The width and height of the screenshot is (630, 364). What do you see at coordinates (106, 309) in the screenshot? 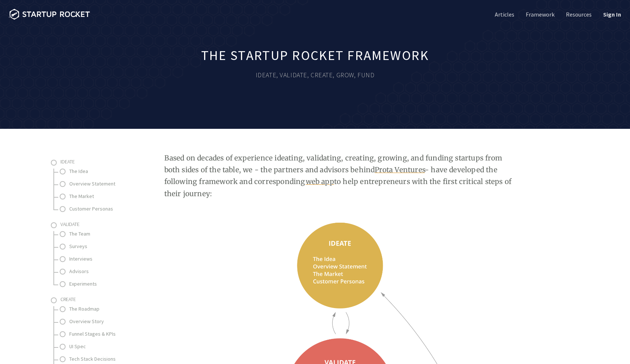
I see `a: The Roadmap` at bounding box center [106, 309].